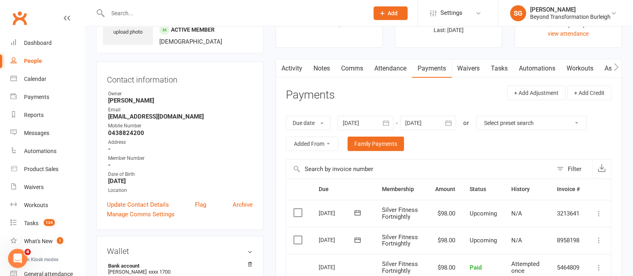 This screenshot has width=633, height=276. Describe the element at coordinates (49, 222) in the screenshot. I see `span: 134` at that location.